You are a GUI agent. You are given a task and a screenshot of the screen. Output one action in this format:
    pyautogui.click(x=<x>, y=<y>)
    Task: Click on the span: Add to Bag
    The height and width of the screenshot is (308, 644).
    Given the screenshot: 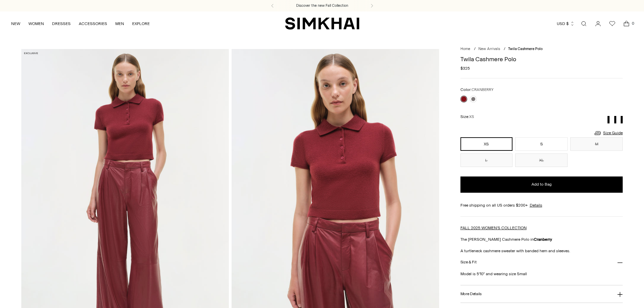 What is the action you would take?
    pyautogui.click(x=542, y=184)
    